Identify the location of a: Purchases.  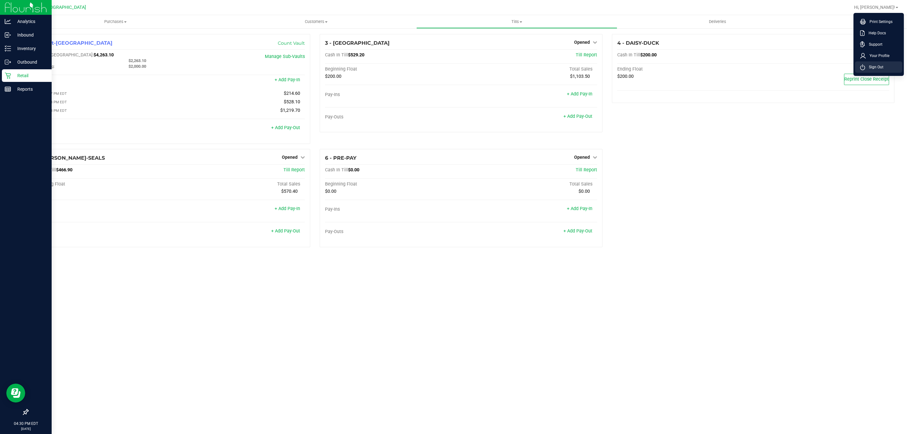
(115, 22).